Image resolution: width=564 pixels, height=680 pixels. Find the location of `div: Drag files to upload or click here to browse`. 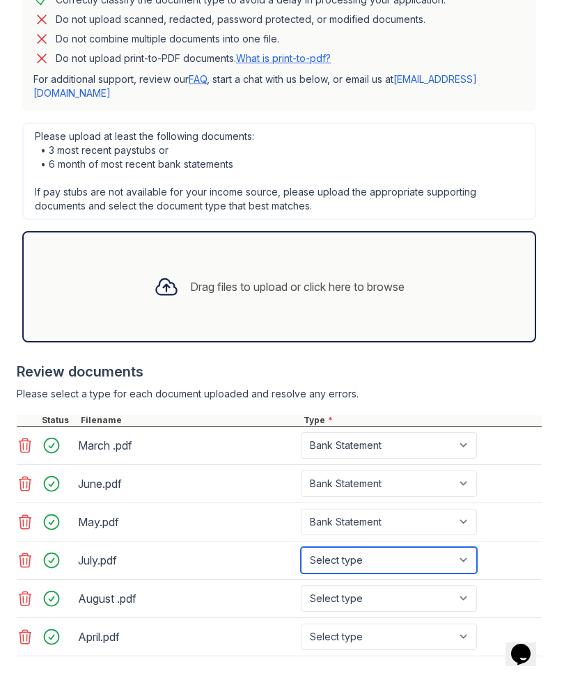

div: Drag files to upload or click here to browse is located at coordinates (297, 287).